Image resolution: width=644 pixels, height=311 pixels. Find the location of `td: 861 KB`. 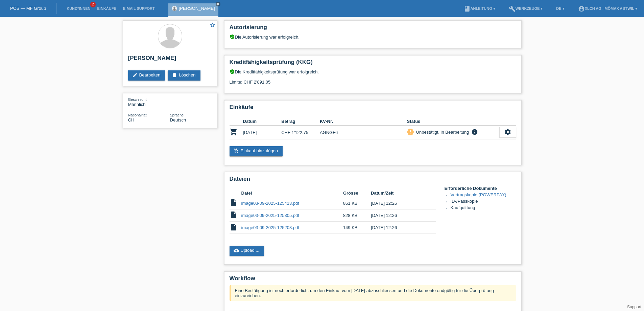

td: 861 KB is located at coordinates (357, 203).